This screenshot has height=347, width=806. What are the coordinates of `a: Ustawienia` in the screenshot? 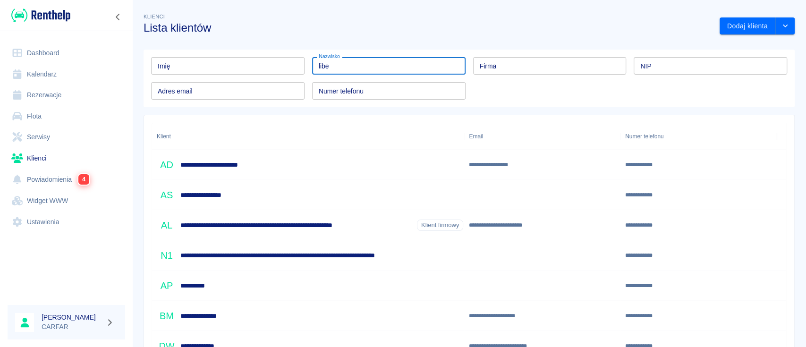 It's located at (66, 222).